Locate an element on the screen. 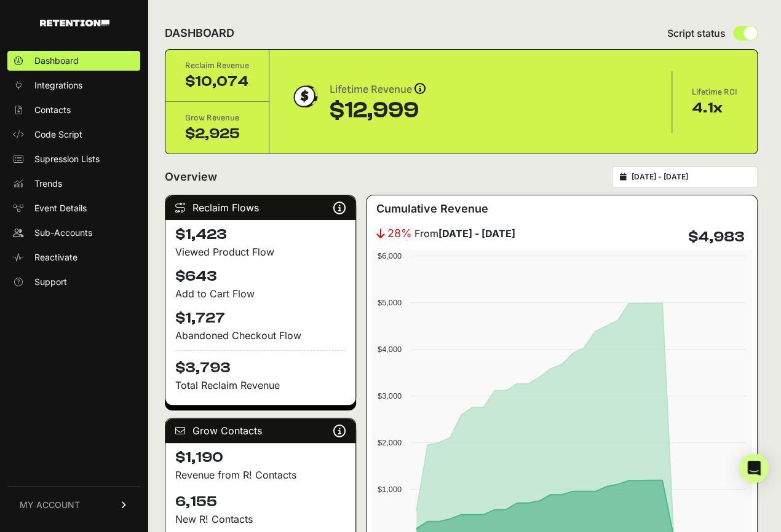  text: $1,000 is located at coordinates (389, 490).